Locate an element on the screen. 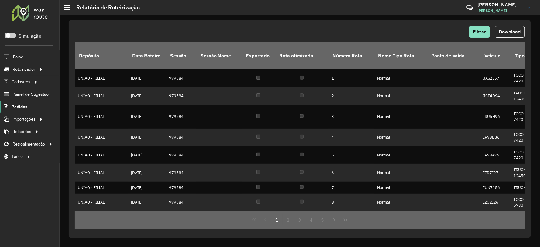  span: Painel is located at coordinates (19, 57).